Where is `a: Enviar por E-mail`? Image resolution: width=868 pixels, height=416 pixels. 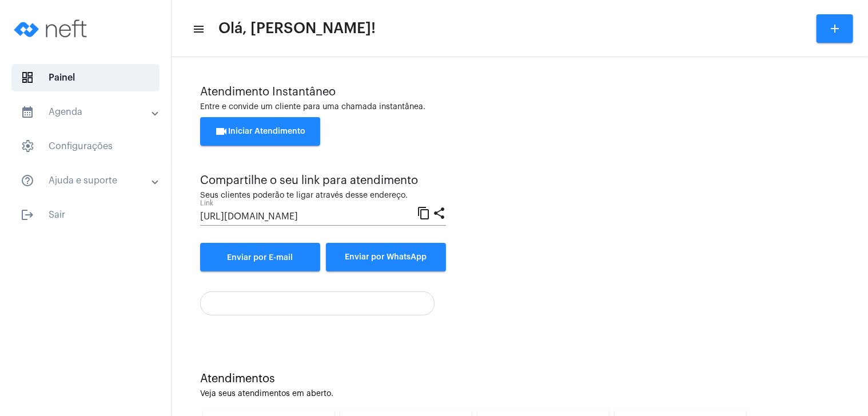
a: Enviar por E-mail is located at coordinates (260, 258).